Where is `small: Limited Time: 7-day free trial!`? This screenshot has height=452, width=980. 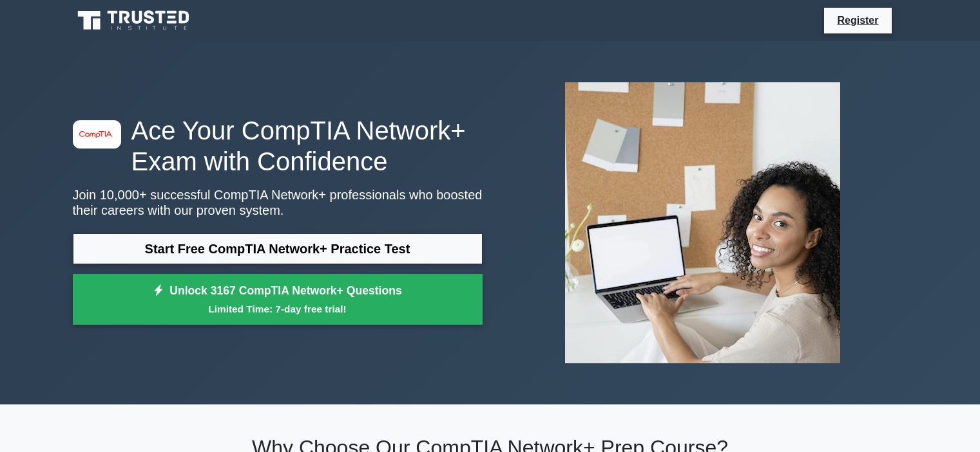
small: Limited Time: 7-day free trial! is located at coordinates (277, 309).